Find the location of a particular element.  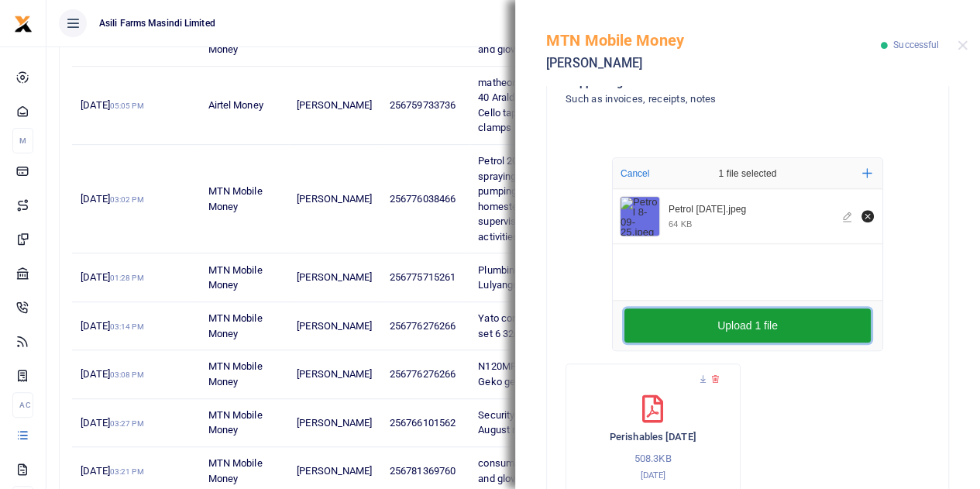

small: 03:08 PM is located at coordinates (127, 375).